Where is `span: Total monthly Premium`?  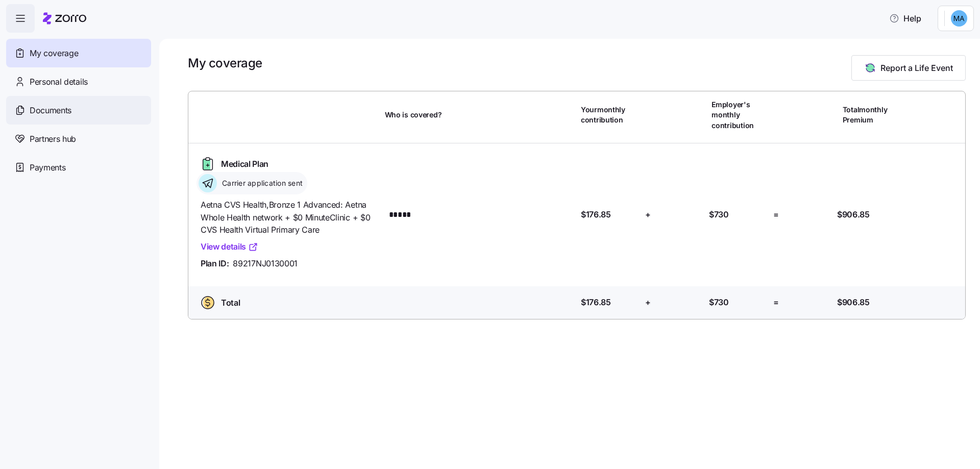
span: Total monthly Premium is located at coordinates (871, 115).